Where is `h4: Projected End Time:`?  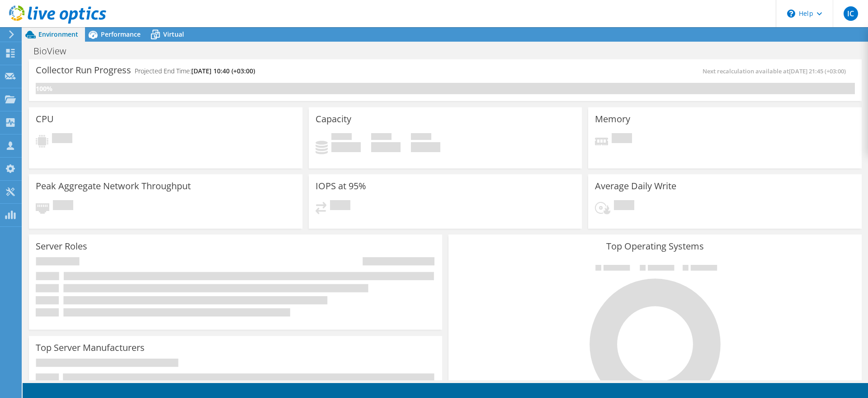
h4: Projected End Time: is located at coordinates (195, 71).